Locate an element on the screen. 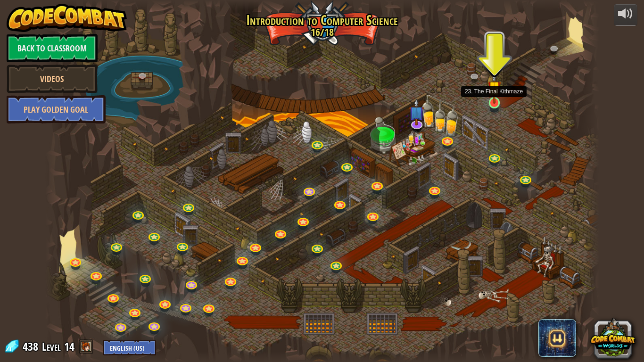 The height and width of the screenshot is (362, 644). img: CodeCombat - Learn how to code by playing a game is located at coordinates (67, 18).